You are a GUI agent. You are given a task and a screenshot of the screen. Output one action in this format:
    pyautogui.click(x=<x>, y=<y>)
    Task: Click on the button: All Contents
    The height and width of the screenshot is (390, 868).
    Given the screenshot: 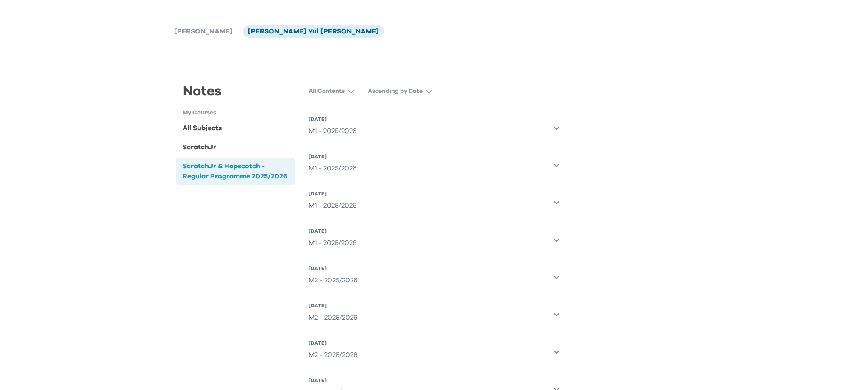 What is the action you would take?
    pyautogui.click(x=334, y=91)
    